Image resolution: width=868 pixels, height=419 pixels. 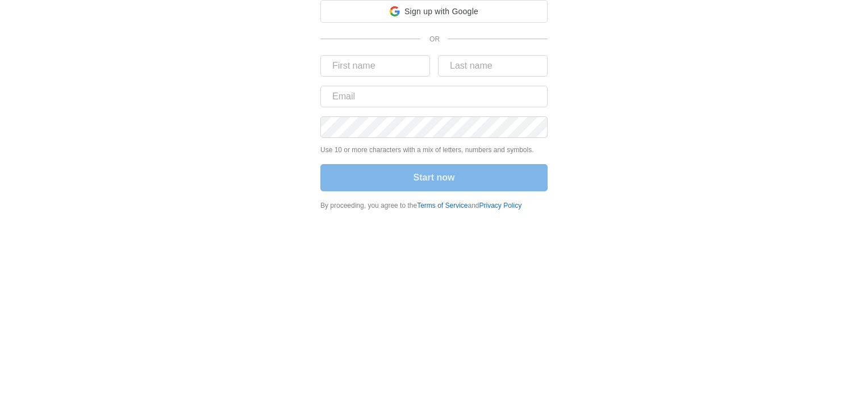 What do you see at coordinates (434, 206) in the screenshot?
I see `div: By proceeding, you agree to the and` at bounding box center [434, 206].